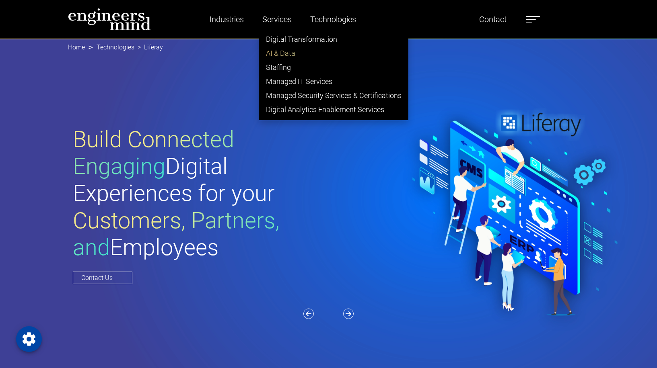 The image size is (657, 368). Describe the element at coordinates (333, 39) in the screenshot. I see `a: Digital Transformation` at that location.